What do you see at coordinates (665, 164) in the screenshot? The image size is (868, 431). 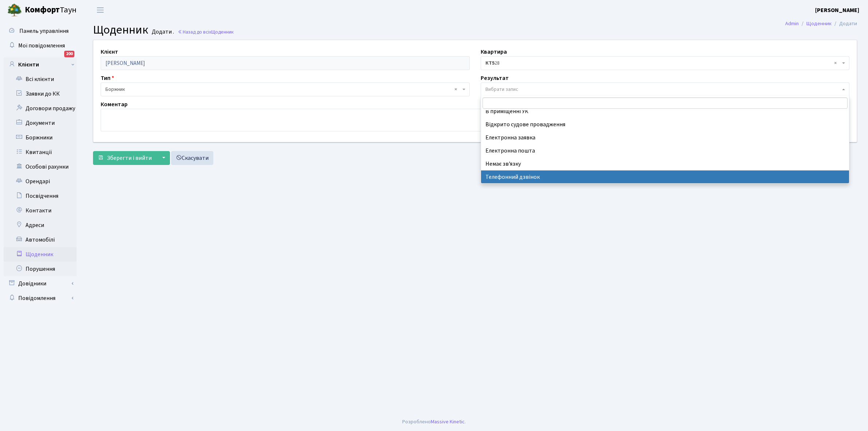 I see `li: Немає зв'язку` at bounding box center [665, 164].